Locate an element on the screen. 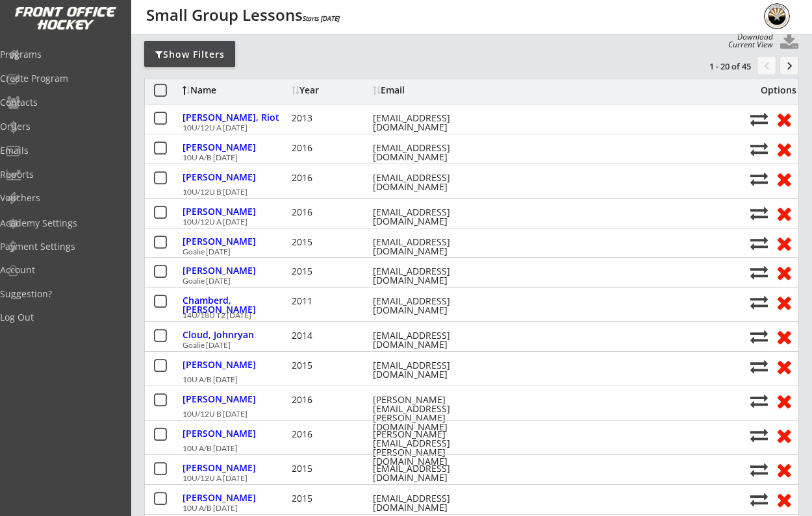  div: Email is located at coordinates (432, 91).